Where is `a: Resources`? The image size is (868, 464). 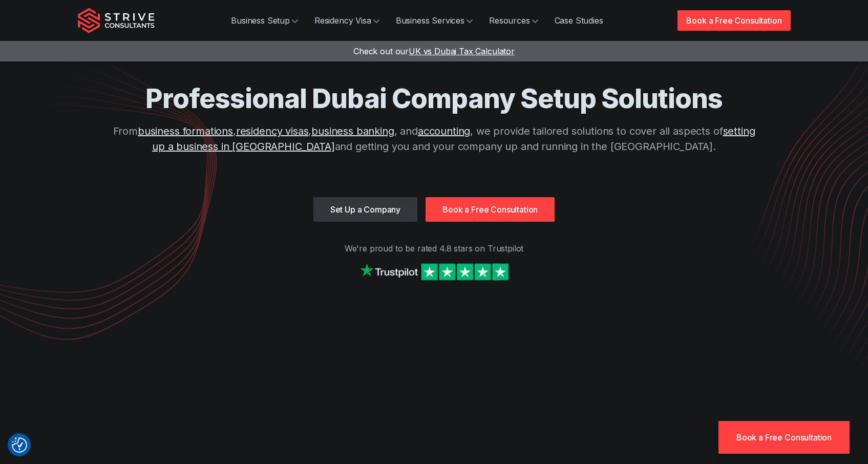 a: Resources is located at coordinates (514, 20).